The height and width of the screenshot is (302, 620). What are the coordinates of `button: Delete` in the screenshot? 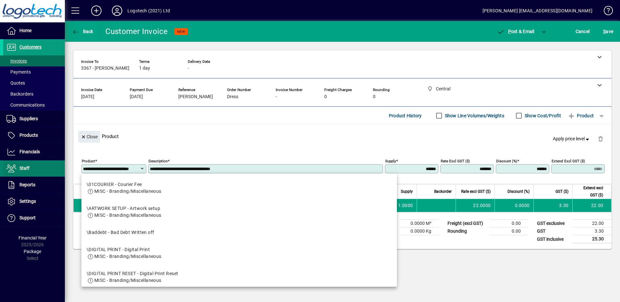 It's located at (601, 139).